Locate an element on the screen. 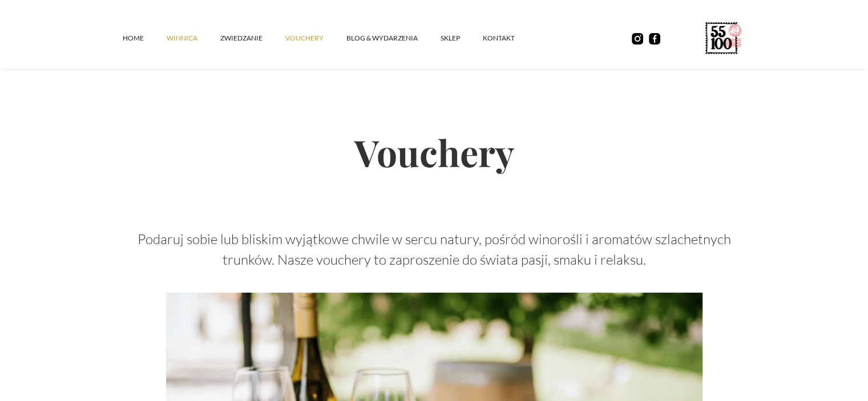  a: winnica is located at coordinates (193, 38).